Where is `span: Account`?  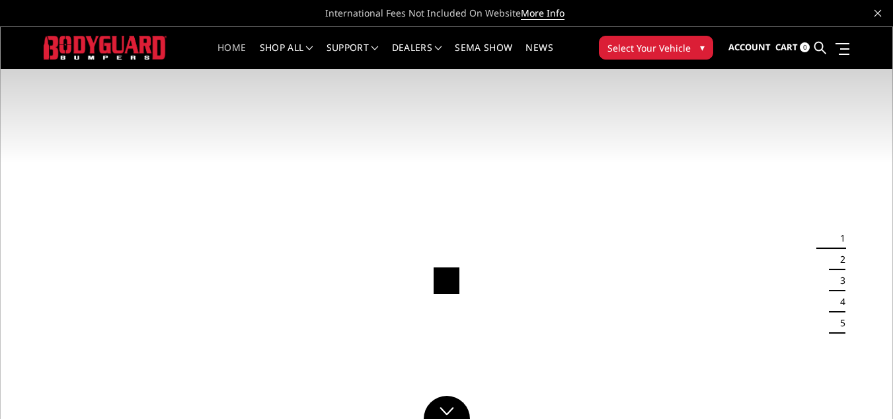 span: Account is located at coordinates (750, 47).